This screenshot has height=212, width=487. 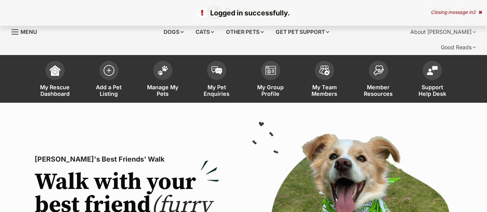 I want to click on img: dashboard-icon-eb2f2d2d3e046f16d808141f083e7271f6b2e854fb5c12c21221c1fb7104beca.svg, so click(x=55, y=70).